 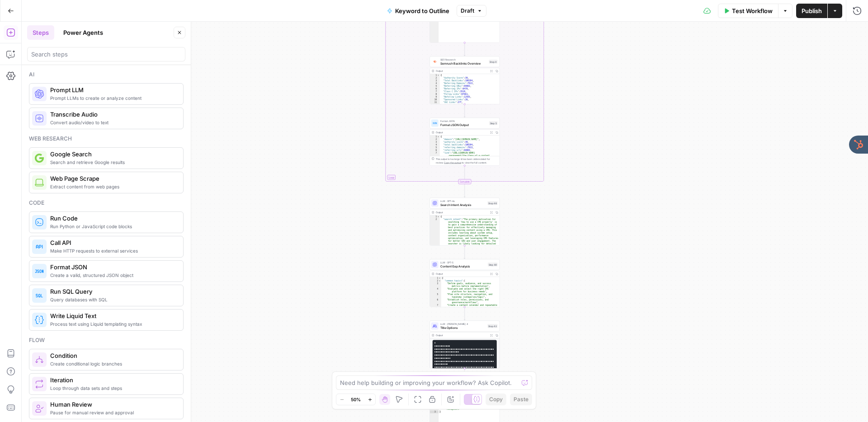 I want to click on g: Edge from step_3 to step_4, so click(x=464, y=49).